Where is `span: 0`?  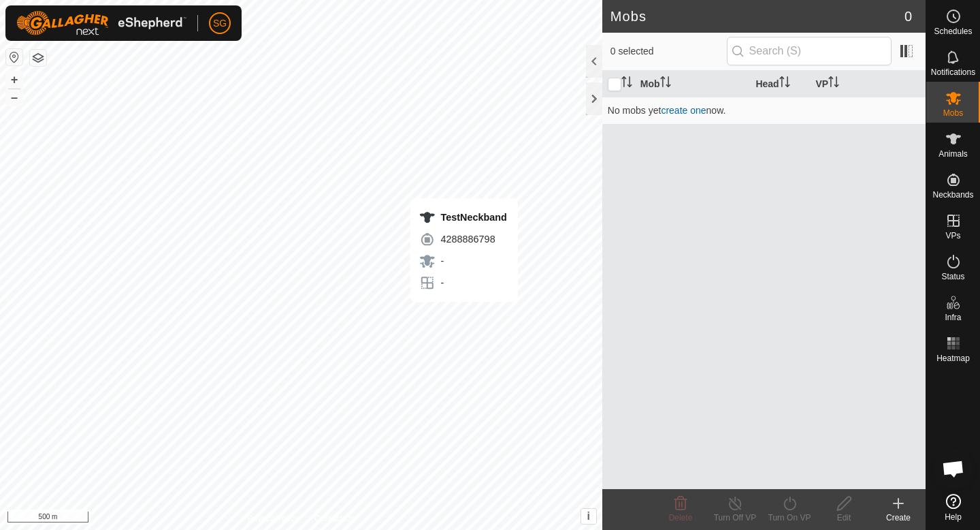
span: 0 is located at coordinates (908, 17).